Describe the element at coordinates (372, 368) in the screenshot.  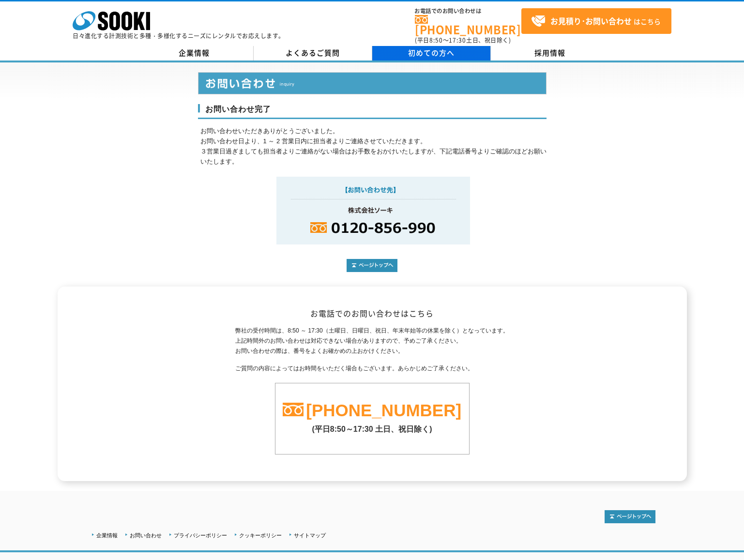
I see `p: ご質問の内容によってはお時間をいただく場合もございます。あらかじめご了承ください。` at that location.